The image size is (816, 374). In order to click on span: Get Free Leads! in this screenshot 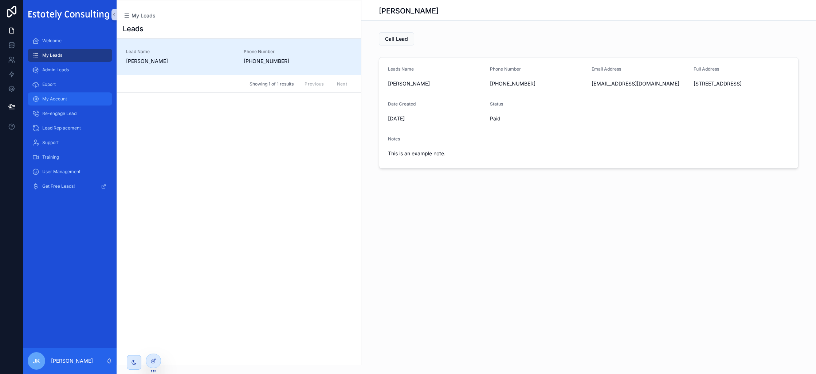, I will do `click(58, 186)`.